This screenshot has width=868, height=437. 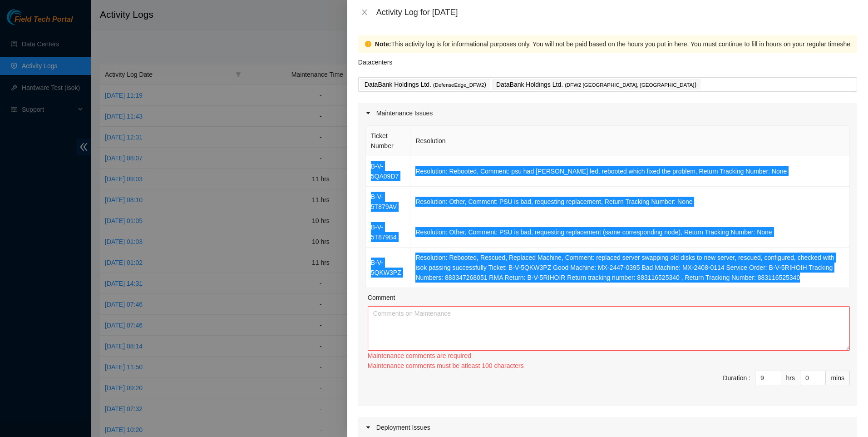 What do you see at coordinates (630, 232) in the screenshot?
I see `td: Resolution: Other, Comment: PSU is bad, requesting replacement (same corresponding node), Return ...` at bounding box center [630, 232].